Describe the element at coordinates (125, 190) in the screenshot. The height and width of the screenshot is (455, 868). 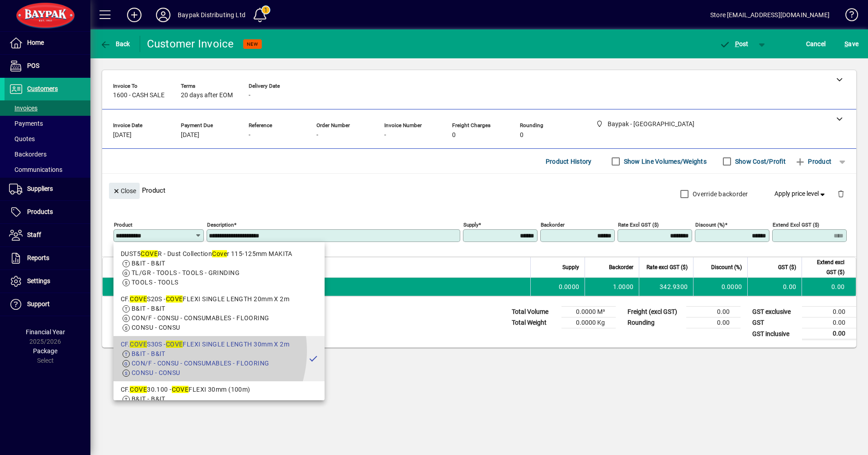
I see `app-page-header-button: Close` at that location.